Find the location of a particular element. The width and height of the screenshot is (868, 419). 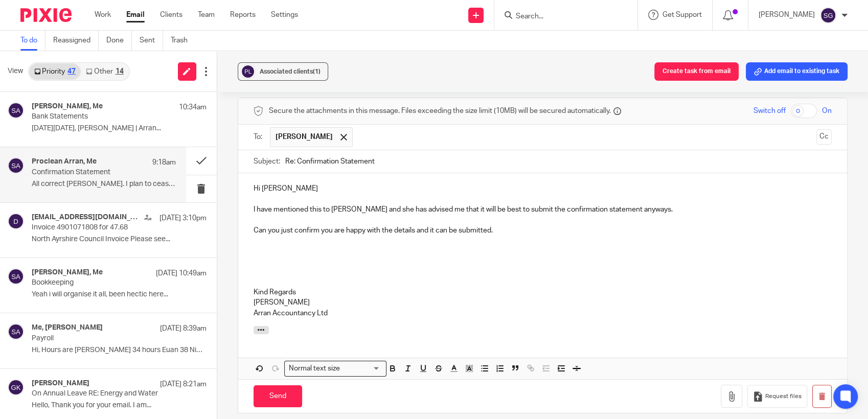

a: Clients is located at coordinates (171, 15).